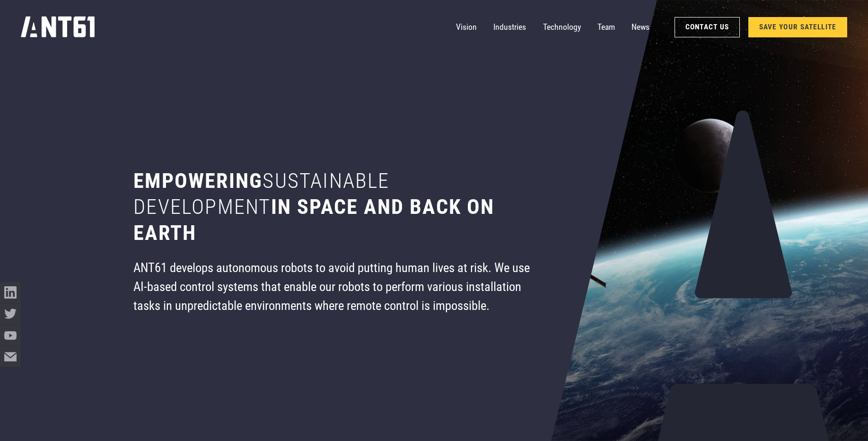  Describe the element at coordinates (466, 27) in the screenshot. I see `a: Vision` at that location.